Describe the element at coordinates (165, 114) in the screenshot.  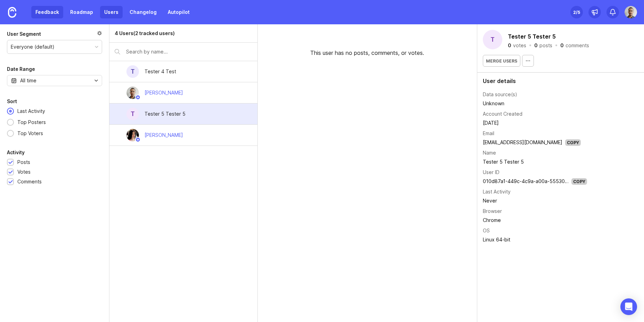
I see `div: Tester 5 Tester 5` at that location.